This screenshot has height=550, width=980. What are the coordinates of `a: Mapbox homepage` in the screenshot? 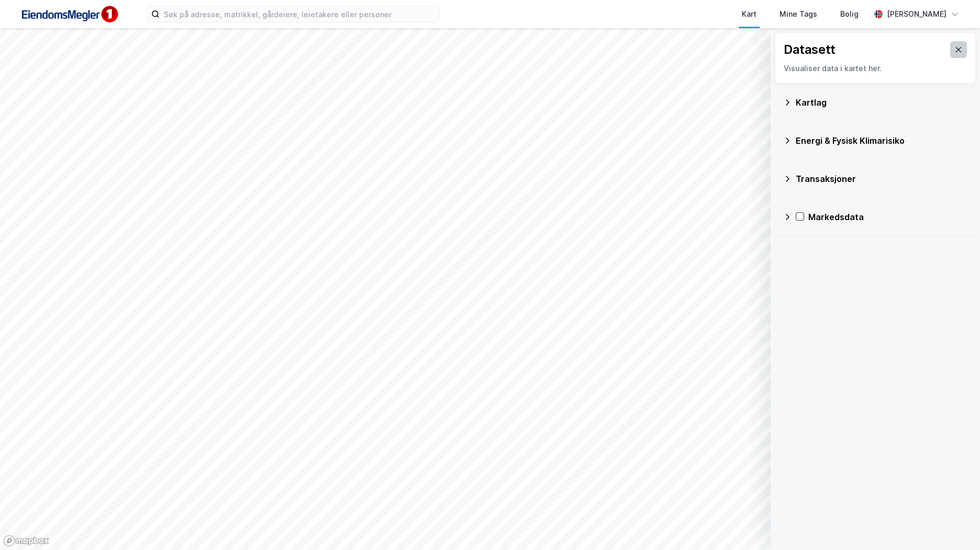 It's located at (26, 541).